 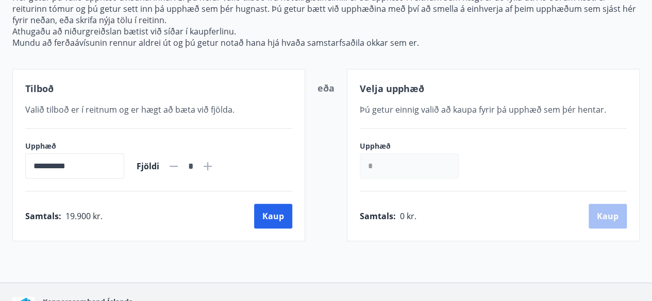 I want to click on span: 0 kr., so click(x=408, y=216).